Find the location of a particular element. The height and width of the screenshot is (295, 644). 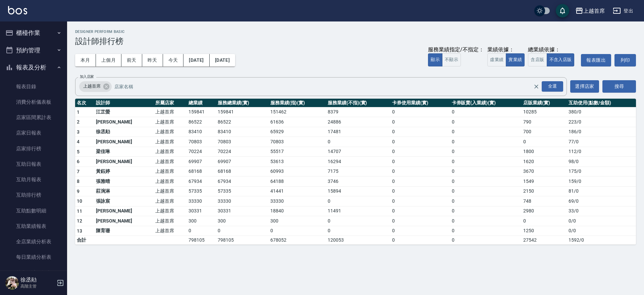

a: 報表匯出 is located at coordinates (596, 60).